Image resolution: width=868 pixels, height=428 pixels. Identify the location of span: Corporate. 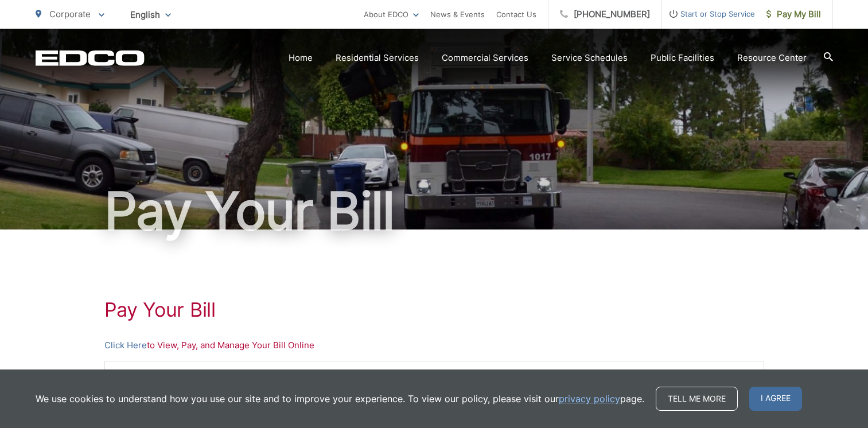
(70, 14).